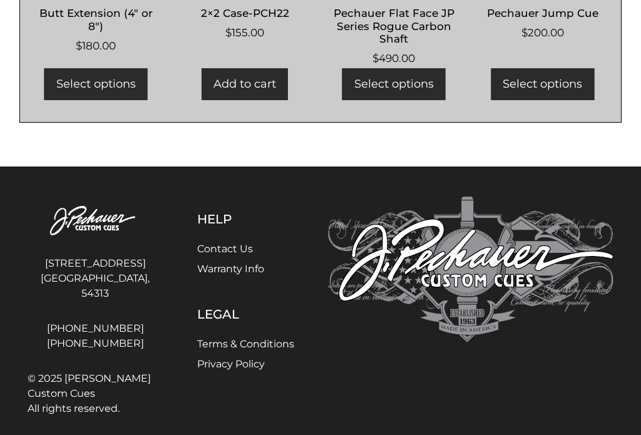  I want to click on a: Add to cart: “2x2 Case-PCH22”, so click(245, 84).